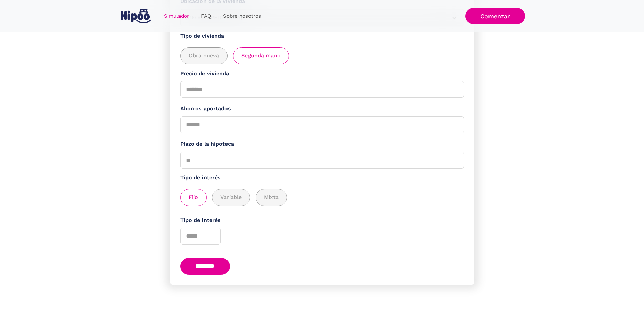 This screenshot has height=310, width=644. What do you see at coordinates (322, 73) in the screenshot?
I see `label: Precio de vivienda` at bounding box center [322, 73].